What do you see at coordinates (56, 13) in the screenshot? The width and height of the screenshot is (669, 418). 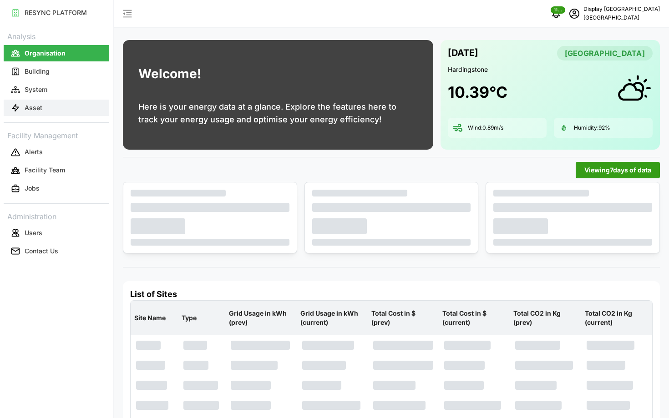 I see `a: RESYNC PLATFORM` at bounding box center [56, 13].